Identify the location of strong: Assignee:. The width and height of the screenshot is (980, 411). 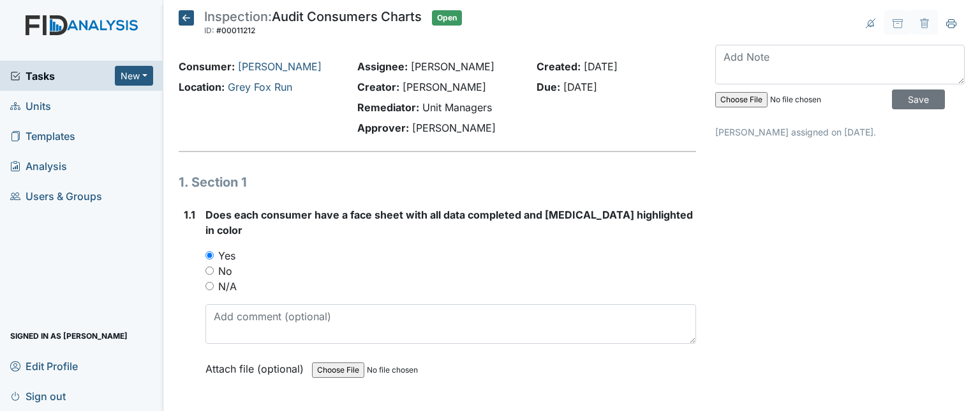
(383, 67).